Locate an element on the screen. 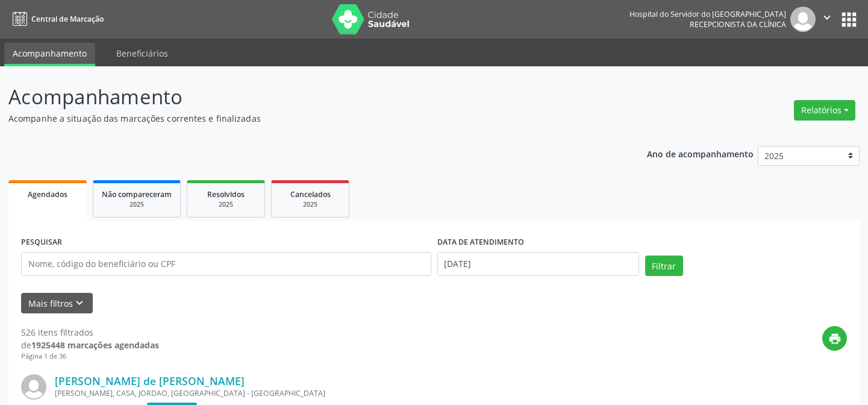 The height and width of the screenshot is (405, 868). i: keyboard_arrow_down is located at coordinates (79, 304).